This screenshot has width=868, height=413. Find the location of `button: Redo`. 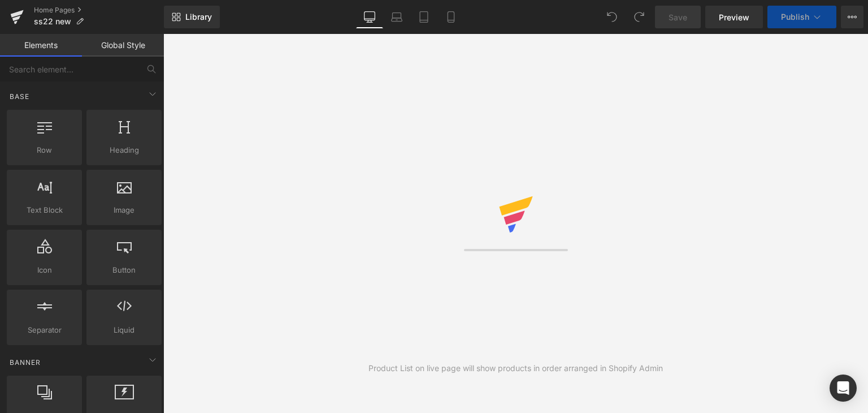

button: Redo is located at coordinates (639, 17).